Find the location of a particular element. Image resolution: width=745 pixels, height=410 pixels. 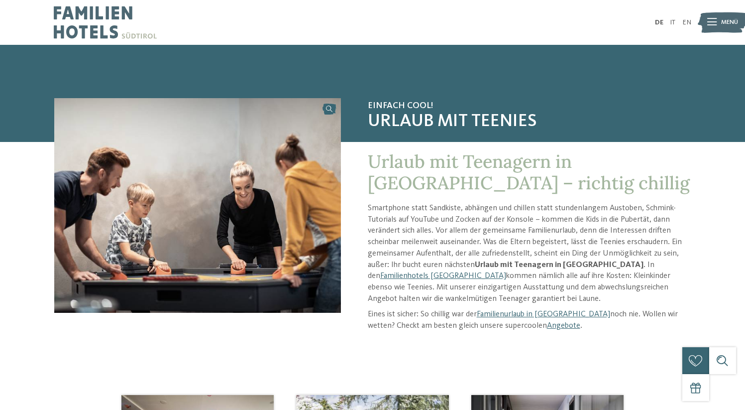

a: DE is located at coordinates (659, 22).